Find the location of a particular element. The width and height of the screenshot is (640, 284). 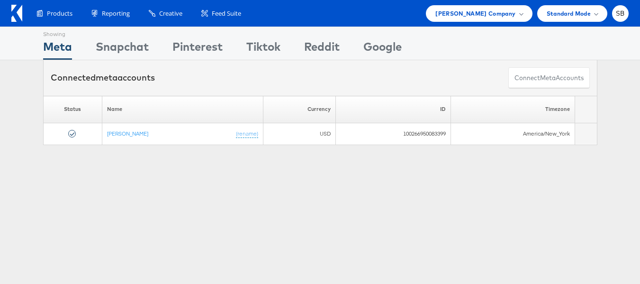

button: ConnectmetaAccounts is located at coordinates (549, 78).